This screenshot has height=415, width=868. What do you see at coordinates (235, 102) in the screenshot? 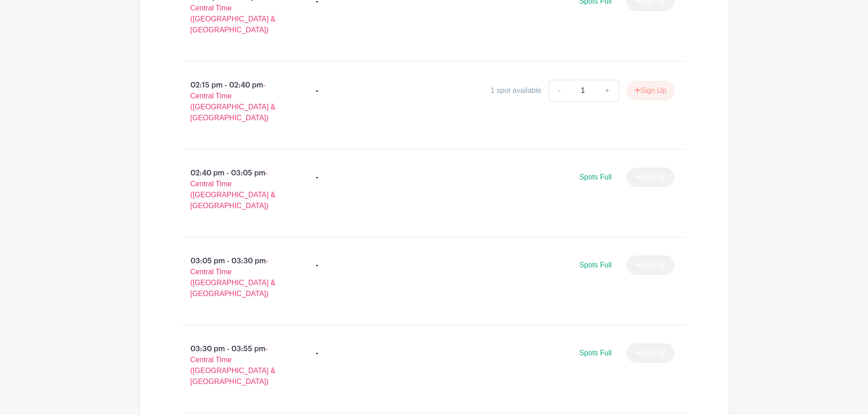
I see `p: 02:15 pm - 02:40 pm` at bounding box center [235, 102].